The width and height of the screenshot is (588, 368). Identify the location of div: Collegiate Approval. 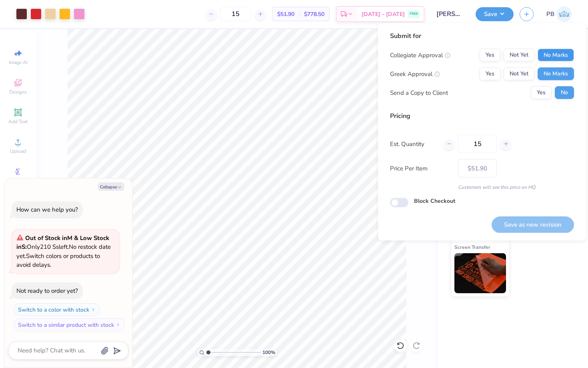
(420, 55).